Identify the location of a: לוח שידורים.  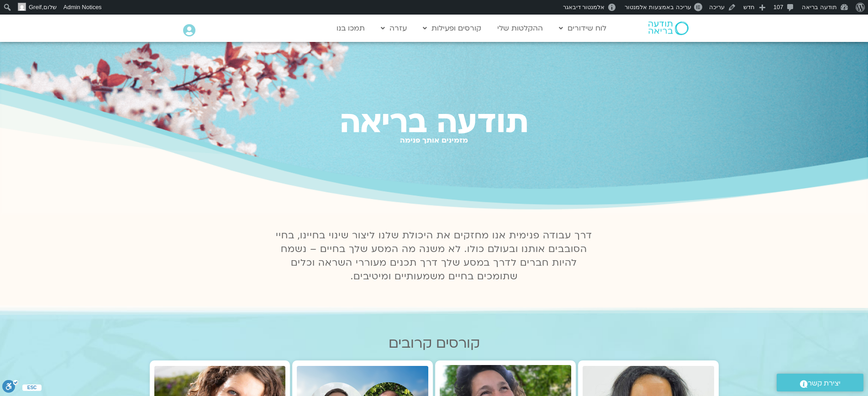
(582, 29).